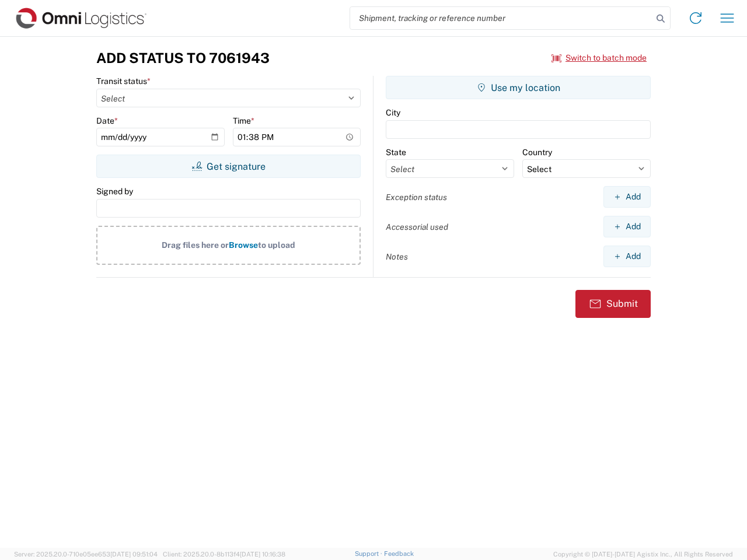 Image resolution: width=747 pixels, height=560 pixels. I want to click on input: Shipment, tracking or reference number, so click(501, 19).